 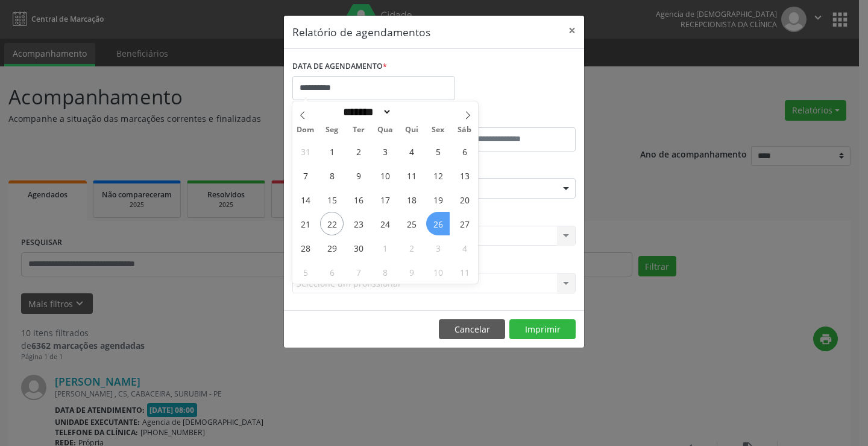 I want to click on span: Setembro 20, 2025, so click(x=464, y=199).